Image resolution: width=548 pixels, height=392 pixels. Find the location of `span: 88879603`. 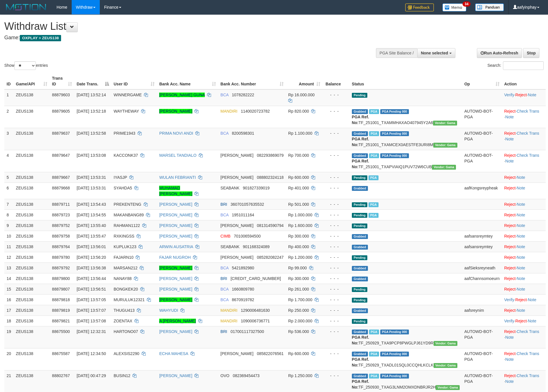

span: 88879603 is located at coordinates (61, 95).